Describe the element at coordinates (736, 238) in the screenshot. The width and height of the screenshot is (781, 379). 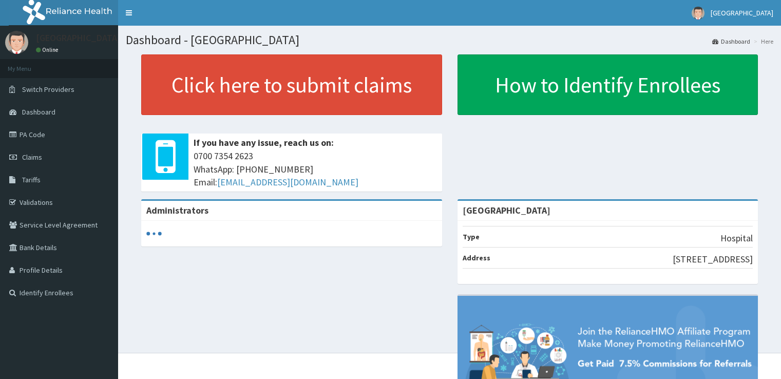
I see `p: Hospital` at that location.